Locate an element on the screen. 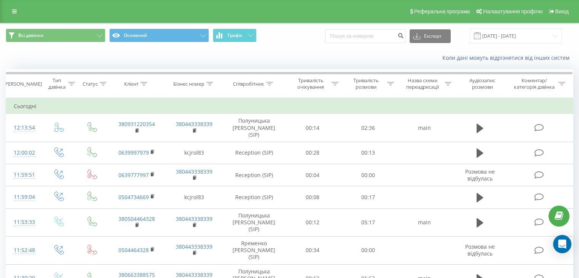  td: 05:17 is located at coordinates (368, 222).